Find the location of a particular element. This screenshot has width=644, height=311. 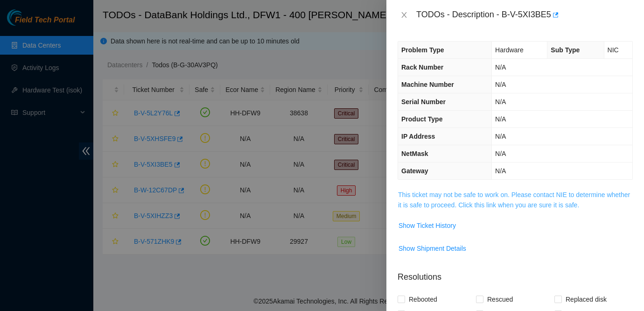

span: close is located at coordinates (404, 15).